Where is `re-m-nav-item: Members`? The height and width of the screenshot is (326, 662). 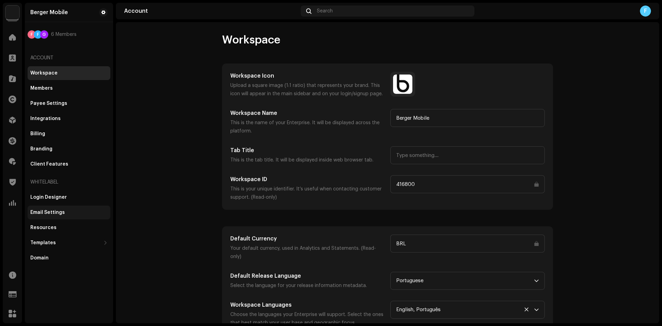
re-m-nav-item: Members is located at coordinates (69, 88).